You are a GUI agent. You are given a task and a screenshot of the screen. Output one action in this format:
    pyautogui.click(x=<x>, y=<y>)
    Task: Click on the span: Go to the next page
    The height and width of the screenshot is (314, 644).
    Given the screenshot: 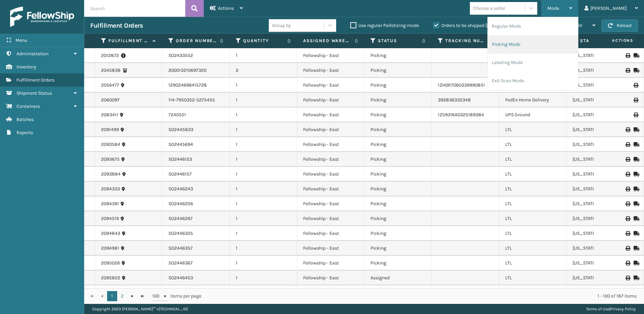 What is the action you would take?
    pyautogui.click(x=133, y=296)
    